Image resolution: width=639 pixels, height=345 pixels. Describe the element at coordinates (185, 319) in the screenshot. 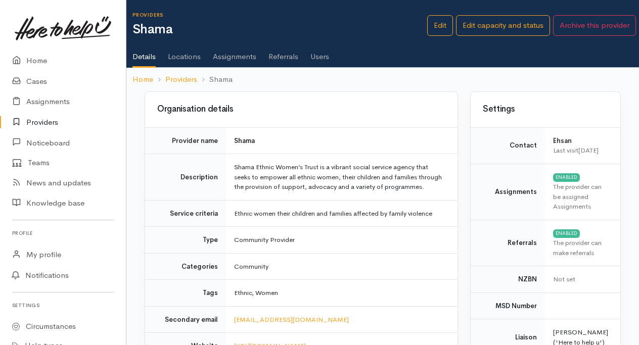

I see `td: Secondary email` at that location.